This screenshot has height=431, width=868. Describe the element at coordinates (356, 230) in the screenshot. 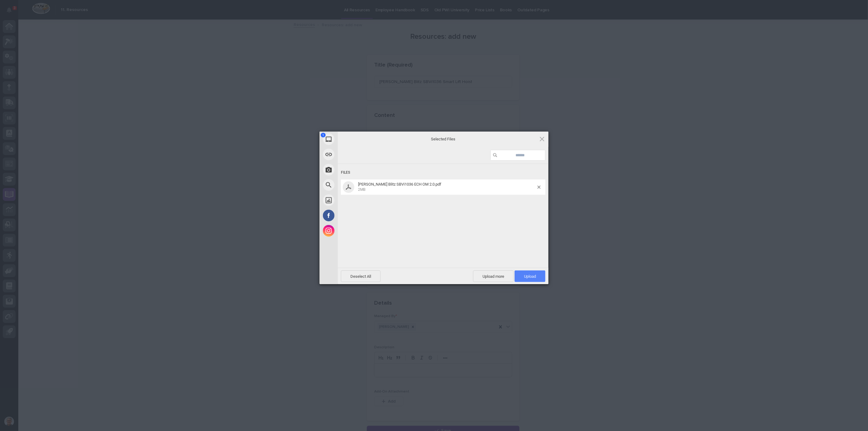

I see `div: Instagram` at that location.